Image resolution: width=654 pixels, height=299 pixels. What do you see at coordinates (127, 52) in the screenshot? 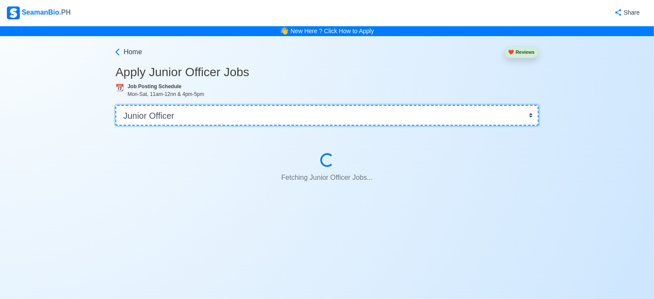
I see `a: Home` at bounding box center [127, 52].